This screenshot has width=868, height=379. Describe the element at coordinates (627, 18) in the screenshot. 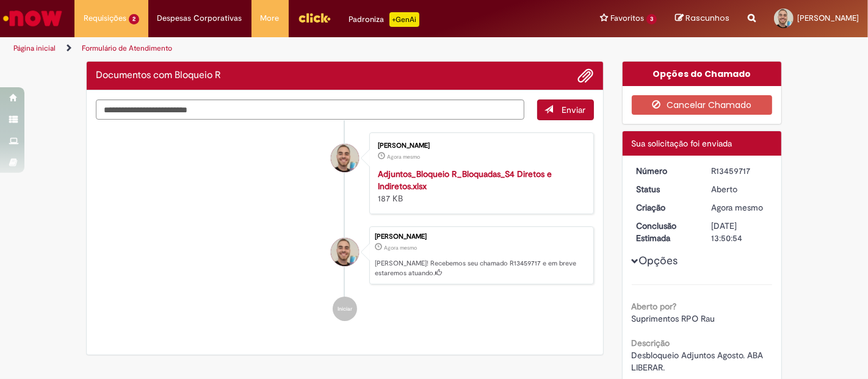

I see `span: Favoritos` at that location.